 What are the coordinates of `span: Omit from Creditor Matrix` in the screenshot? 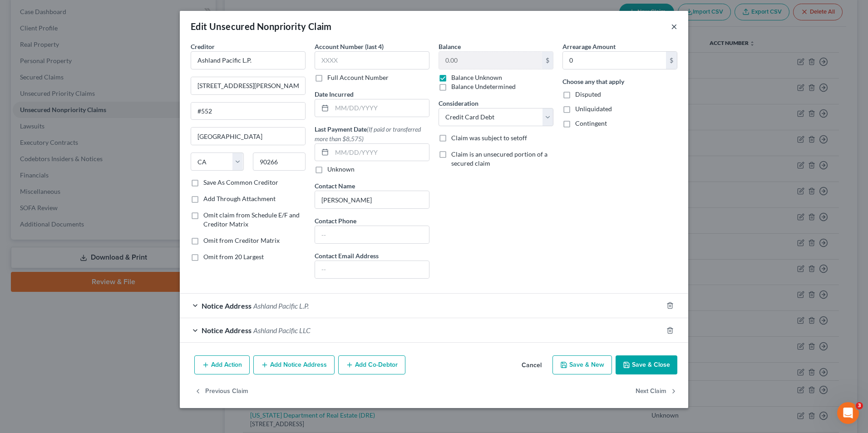 It's located at (241, 240).